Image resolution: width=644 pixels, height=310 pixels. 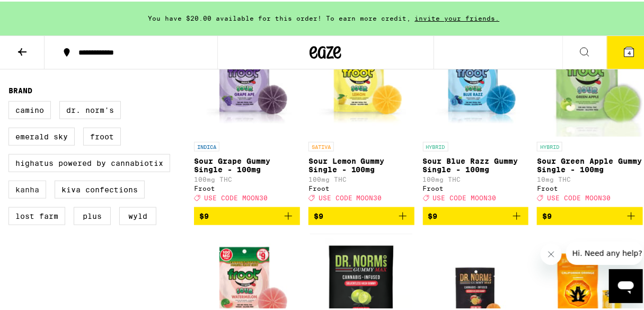 What do you see at coordinates (476, 117) in the screenshot?
I see `a: Open page for Sour Blue Razz Gummy Single - 100mg from Froot` at bounding box center [476, 117].